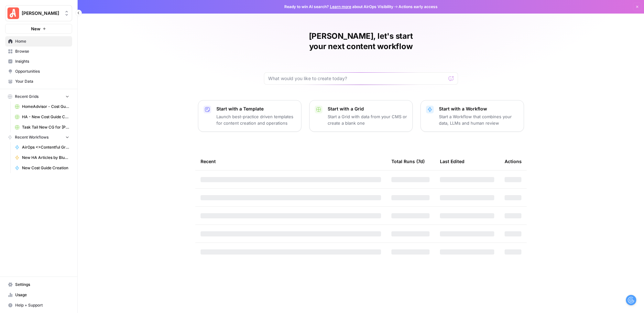 The height and width of the screenshot is (313, 644). Describe the element at coordinates (339, 7) in the screenshot. I see `span: Ready to win AI search? about AirOps Visibility` at that location.